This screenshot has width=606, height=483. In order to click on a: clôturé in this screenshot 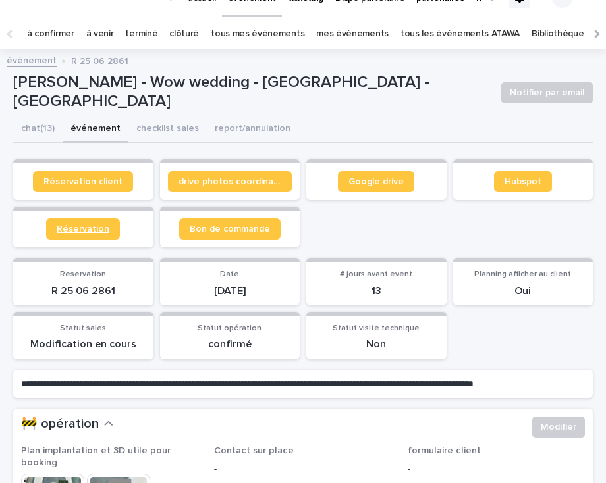, I will do `click(184, 34)`.